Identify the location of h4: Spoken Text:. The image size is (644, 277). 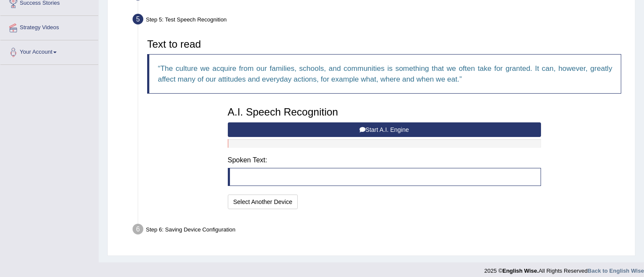
(385, 160).